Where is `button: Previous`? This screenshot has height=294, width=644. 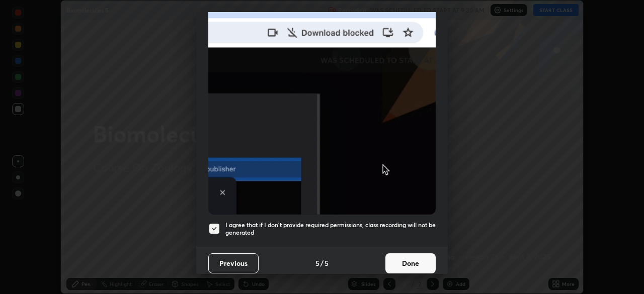 button: Previous is located at coordinates (233, 263).